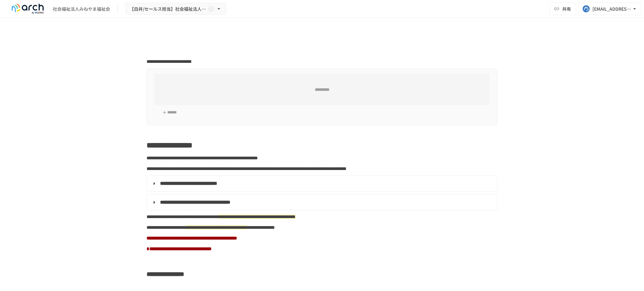 The height and width of the screenshot is (291, 644). I want to click on button: 共有, so click(563, 9).